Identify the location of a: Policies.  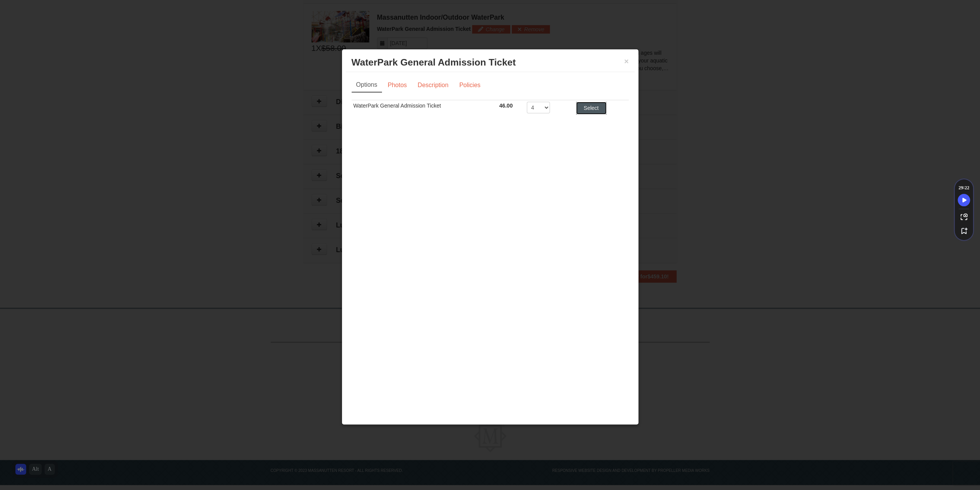
(469, 85).